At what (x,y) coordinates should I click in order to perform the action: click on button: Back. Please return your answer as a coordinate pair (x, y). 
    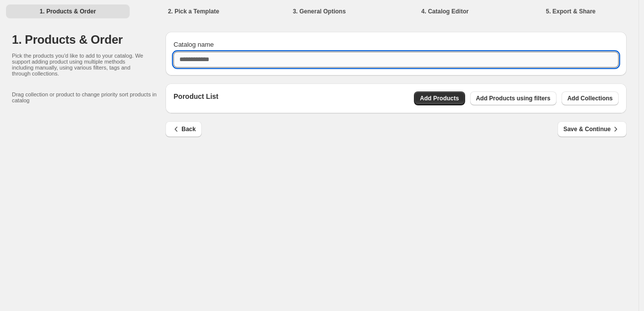
    Looking at the image, I should click on (183, 129).